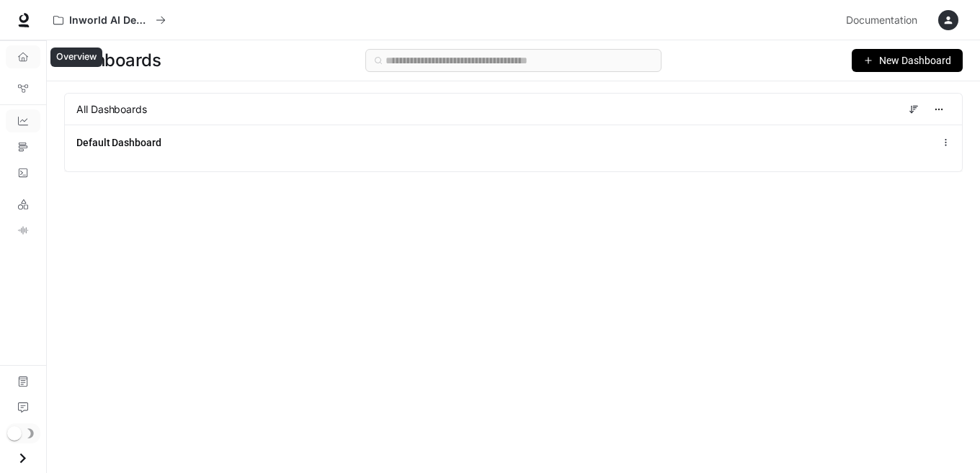 This screenshot has width=980, height=473. Describe the element at coordinates (119, 143) in the screenshot. I see `span: Default Dashboard` at that location.